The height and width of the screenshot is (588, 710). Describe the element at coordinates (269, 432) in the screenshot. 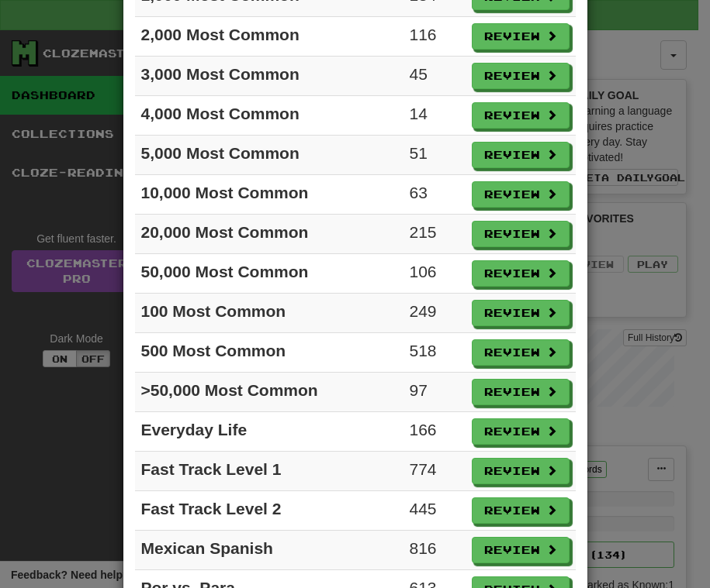

I see `td: Everyday Life` at that location.